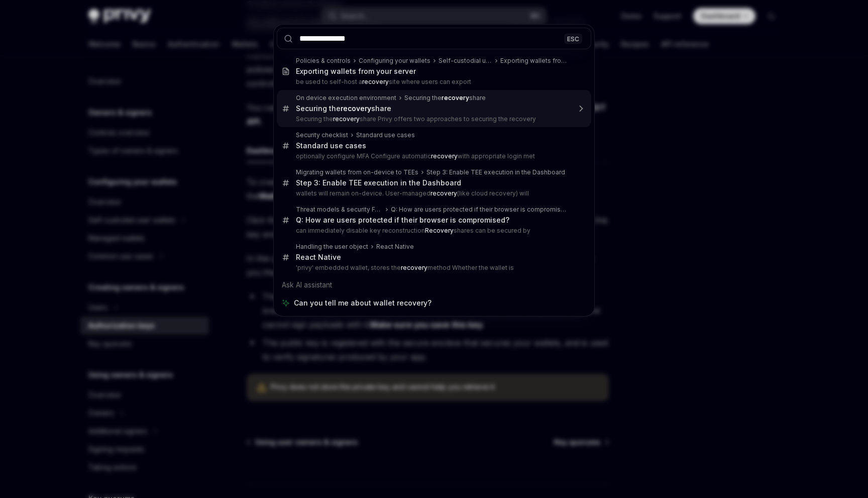  Describe the element at coordinates (433, 119) in the screenshot. I see `p: Securing the share Privy offers two approaches to securing the recovery` at that location.